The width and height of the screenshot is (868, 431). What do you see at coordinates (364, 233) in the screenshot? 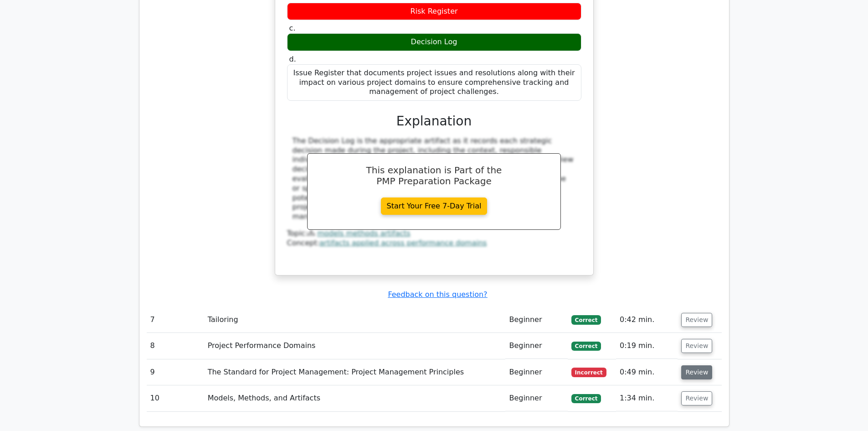
I see `a: models methods artifacts` at bounding box center [364, 233].